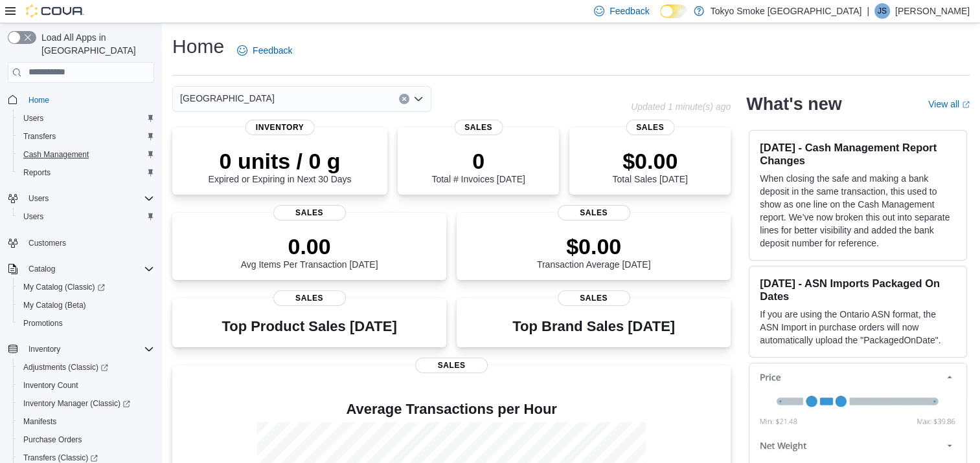 This screenshot has height=463, width=980. I want to click on button: Promotions, so click(86, 324).